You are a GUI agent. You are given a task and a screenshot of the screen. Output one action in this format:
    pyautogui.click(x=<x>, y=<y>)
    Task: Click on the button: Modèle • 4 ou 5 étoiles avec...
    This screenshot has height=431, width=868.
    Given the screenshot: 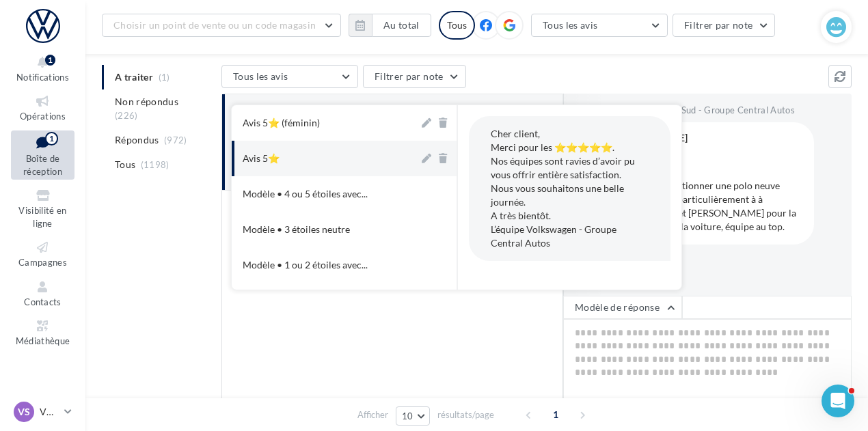 What is the action you would take?
    pyautogui.click(x=325, y=194)
    